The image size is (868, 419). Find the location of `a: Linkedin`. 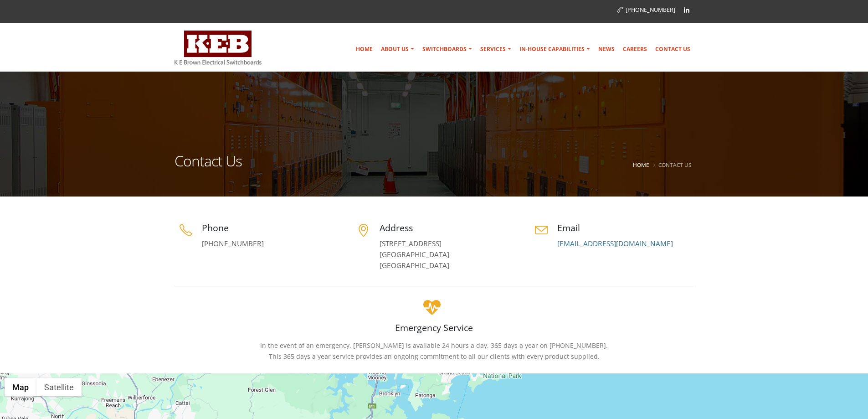

a: Linkedin is located at coordinates (686, 10).